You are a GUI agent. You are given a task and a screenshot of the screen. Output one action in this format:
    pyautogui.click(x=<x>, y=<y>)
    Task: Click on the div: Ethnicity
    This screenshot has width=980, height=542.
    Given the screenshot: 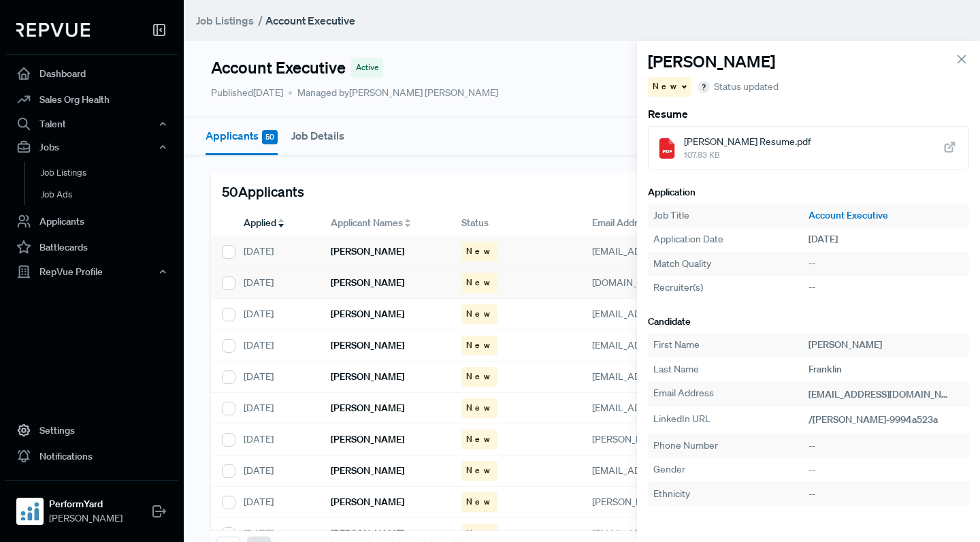 What is the action you would take?
    pyautogui.click(x=731, y=493)
    